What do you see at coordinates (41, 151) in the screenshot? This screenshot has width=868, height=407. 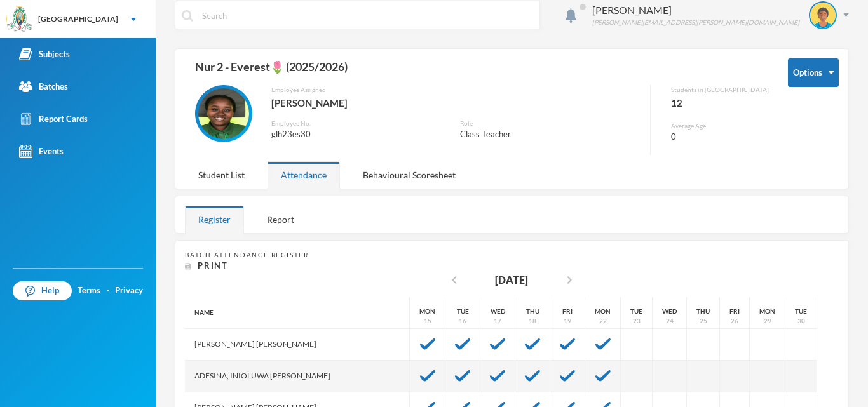 I see `div: Events` at bounding box center [41, 151].